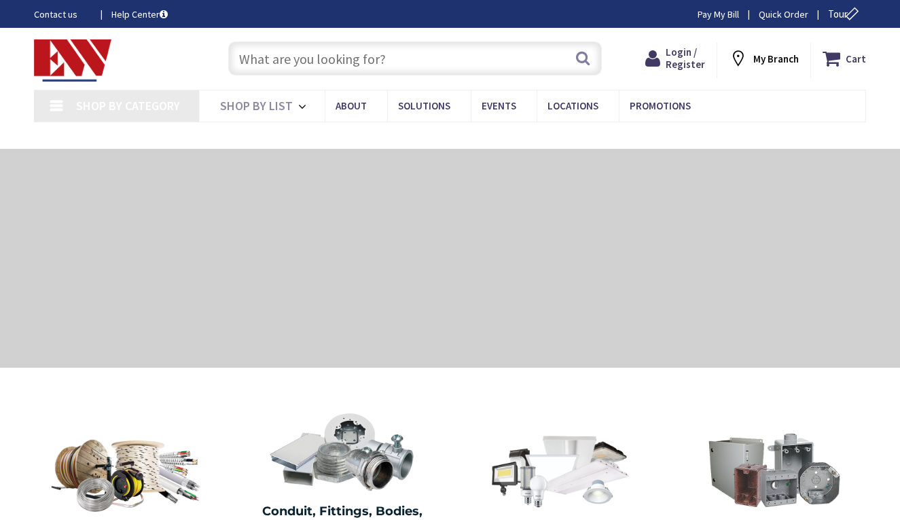 The height and width of the screenshot is (520, 900). What do you see at coordinates (776, 58) in the screenshot?
I see `strong: My Branch` at bounding box center [776, 58].